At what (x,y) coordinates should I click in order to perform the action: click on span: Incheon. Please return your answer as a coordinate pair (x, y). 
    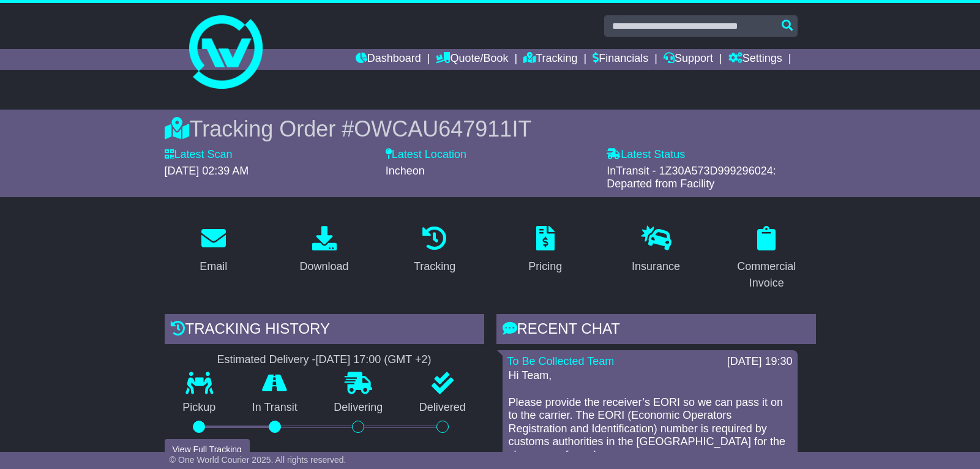
    Looking at the image, I should click on (405, 171).